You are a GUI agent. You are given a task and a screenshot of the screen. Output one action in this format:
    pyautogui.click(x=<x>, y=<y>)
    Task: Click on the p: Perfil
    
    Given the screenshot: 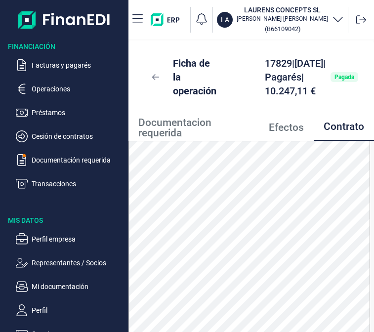 What is the action you would take?
    pyautogui.click(x=78, y=310)
    